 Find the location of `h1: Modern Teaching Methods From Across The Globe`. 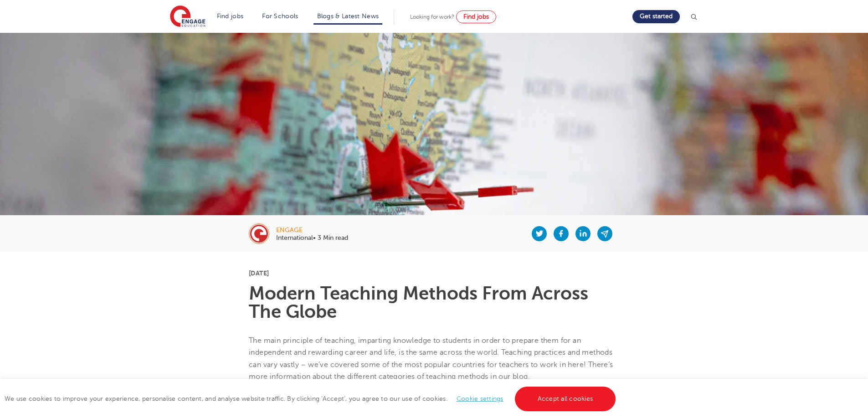

h1: Modern Teaching Methods From Across The Globe is located at coordinates (434, 303).